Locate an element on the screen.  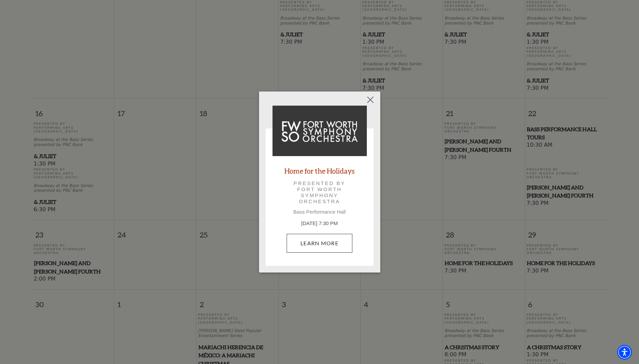
a: Home for the Holidays is located at coordinates (320, 171).